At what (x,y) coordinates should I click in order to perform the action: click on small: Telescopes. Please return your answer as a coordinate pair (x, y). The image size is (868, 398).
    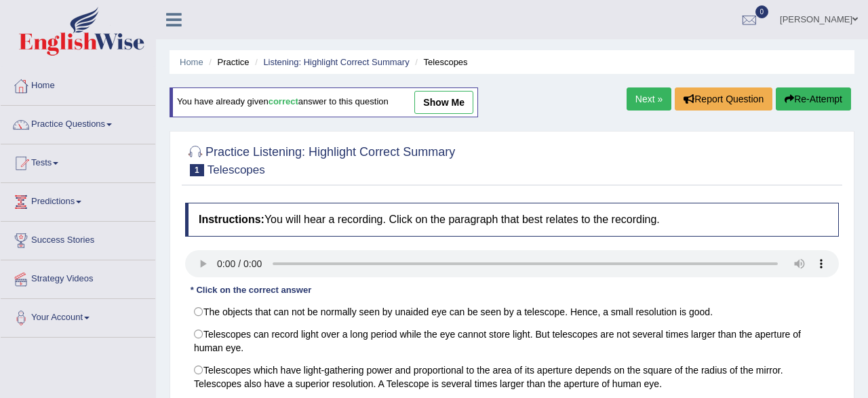
    Looking at the image, I should click on (236, 170).